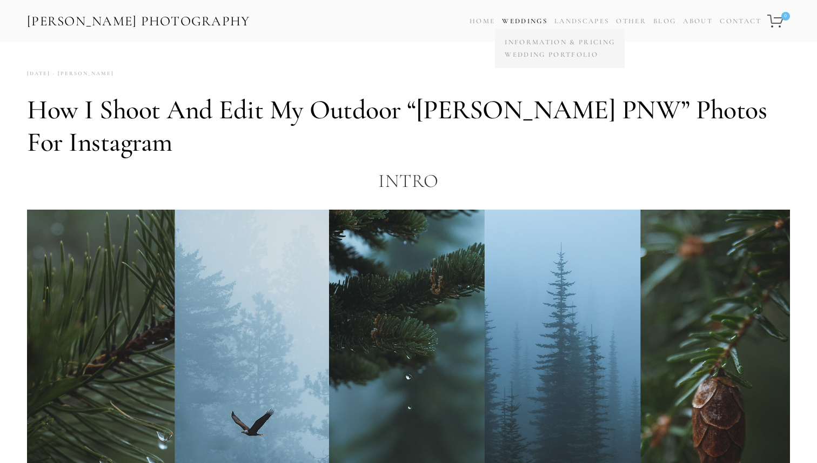 This screenshot has height=463, width=817. I want to click on a: Landscapes, so click(581, 21).